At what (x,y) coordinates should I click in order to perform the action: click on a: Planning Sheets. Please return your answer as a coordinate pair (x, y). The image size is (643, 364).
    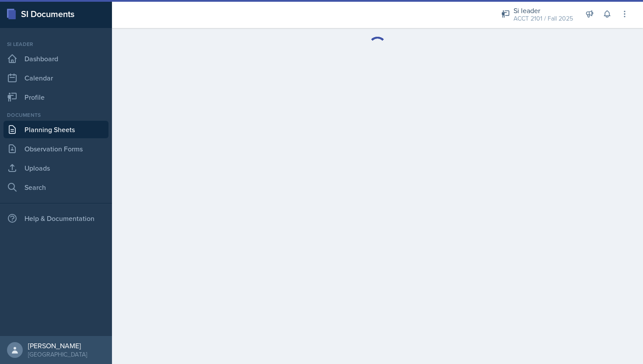
    Looking at the image, I should click on (56, 129).